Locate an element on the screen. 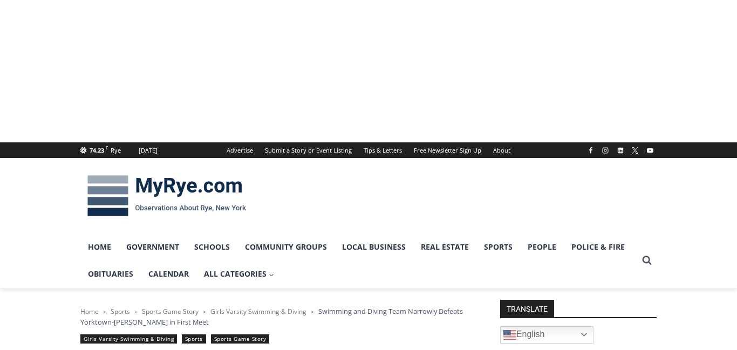  button: View Search Form is located at coordinates (647, 260).